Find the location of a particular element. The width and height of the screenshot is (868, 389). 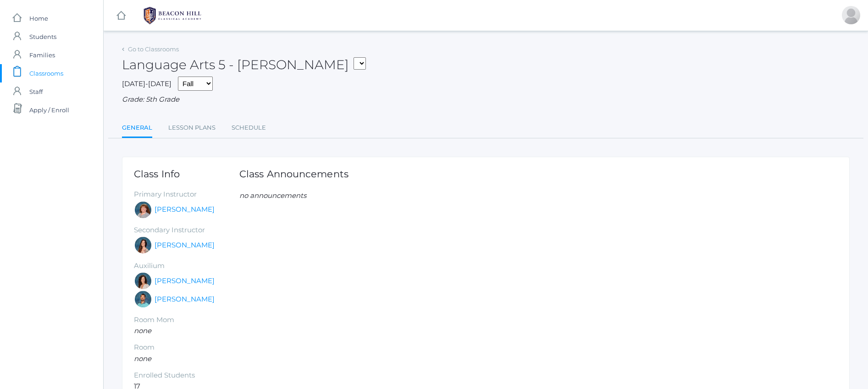

div: Grade: 5th Grade is located at coordinates (486, 100).